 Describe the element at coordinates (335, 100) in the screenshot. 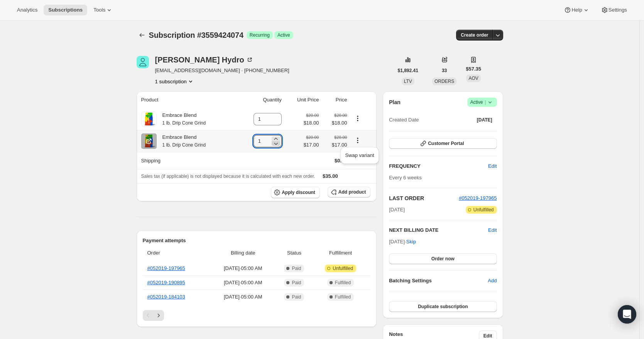

I see `th: Price` at that location.